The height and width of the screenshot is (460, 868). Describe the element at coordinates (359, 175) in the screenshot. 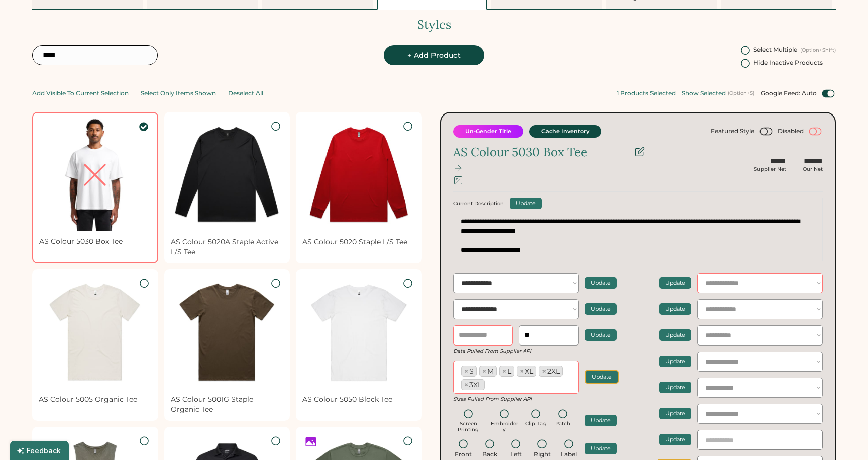

I see `img: 5020_STAPLE_LS_RED__12709.jpg` at that location.